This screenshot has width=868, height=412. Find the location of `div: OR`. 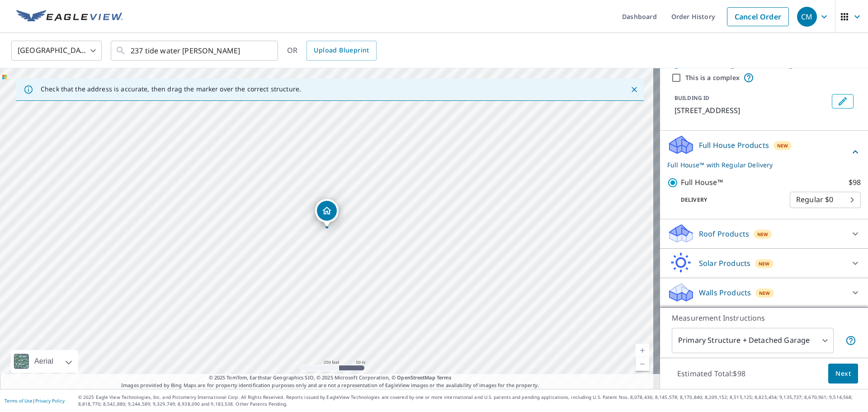

div: OR is located at coordinates (332, 51).